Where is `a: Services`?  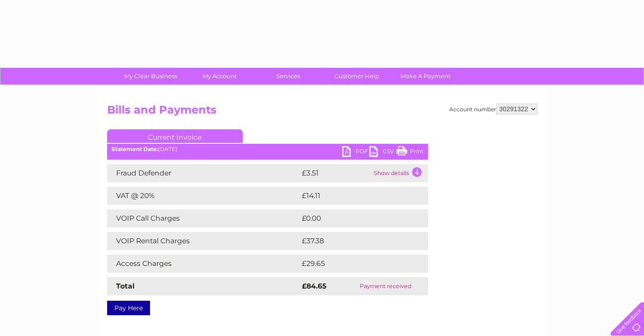 a: Services is located at coordinates (288, 76).